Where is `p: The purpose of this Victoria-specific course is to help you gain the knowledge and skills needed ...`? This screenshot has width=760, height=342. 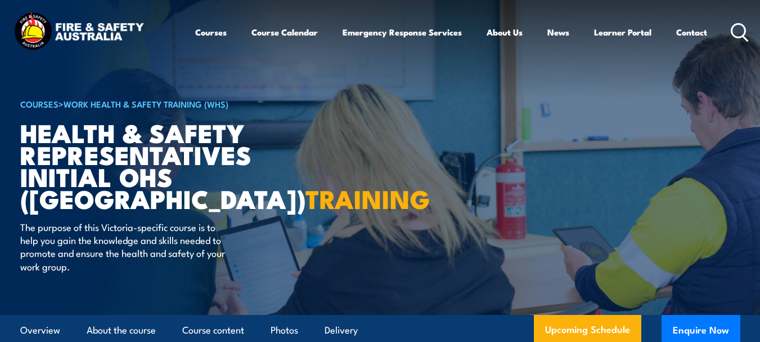 p: The purpose of this Victoria-specific course is to help you gain the knowledge and skills needed ... is located at coordinates (123, 247).